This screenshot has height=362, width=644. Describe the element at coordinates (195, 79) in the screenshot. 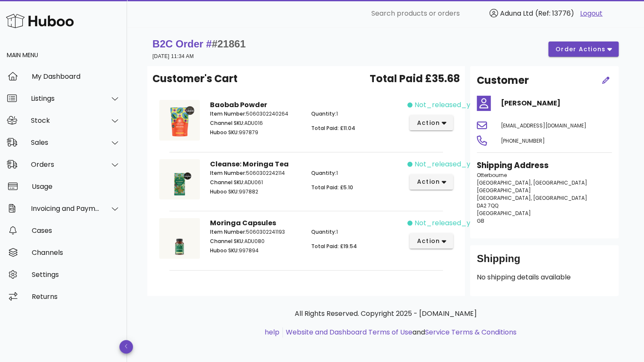

I see `span: Customer's Cart` at that location.